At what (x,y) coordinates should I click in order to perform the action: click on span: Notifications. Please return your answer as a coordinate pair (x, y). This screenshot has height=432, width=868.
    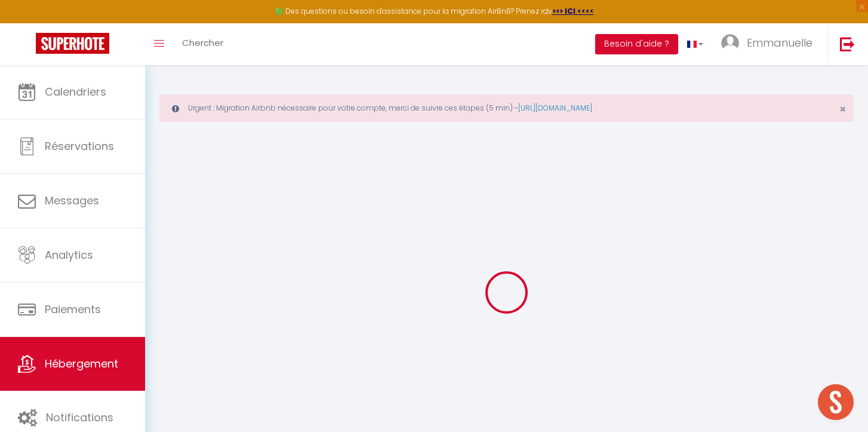
    Looking at the image, I should click on (80, 417).